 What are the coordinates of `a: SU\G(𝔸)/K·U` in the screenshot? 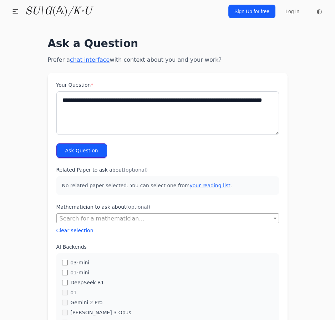 It's located at (58, 11).